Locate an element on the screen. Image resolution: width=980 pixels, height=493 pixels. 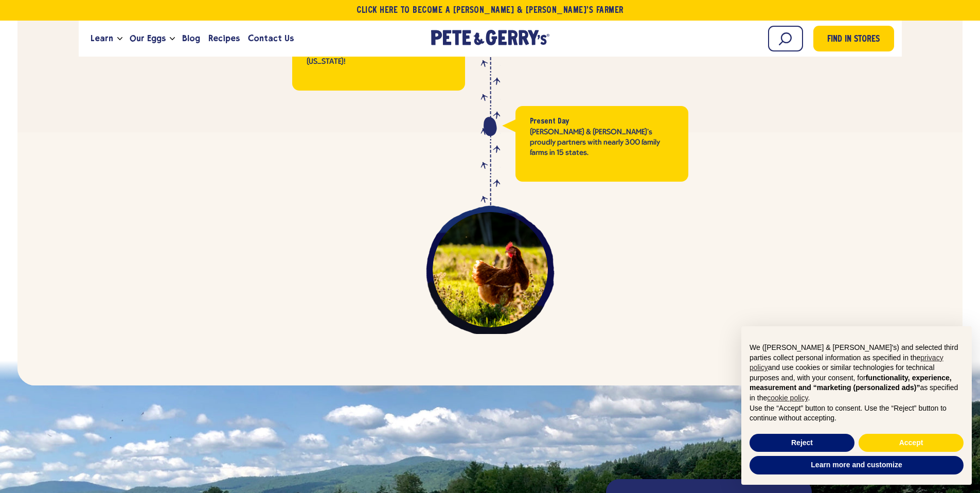
button: Reject is located at coordinates (802, 443).